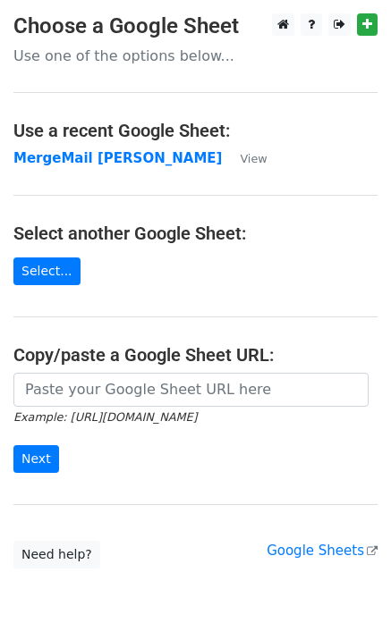  What do you see at coordinates (46, 271) in the screenshot?
I see `a: Select...` at bounding box center [46, 271].